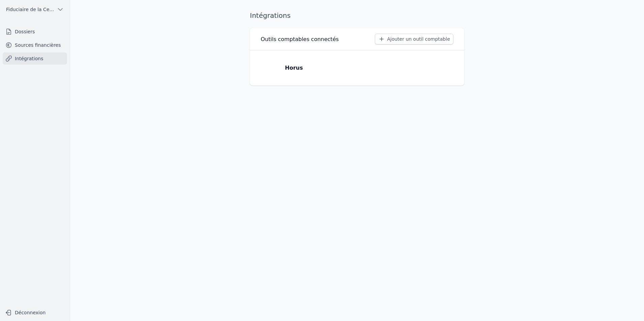  I want to click on span: Fiduciaire de la Cense & Associés, so click(30, 9).